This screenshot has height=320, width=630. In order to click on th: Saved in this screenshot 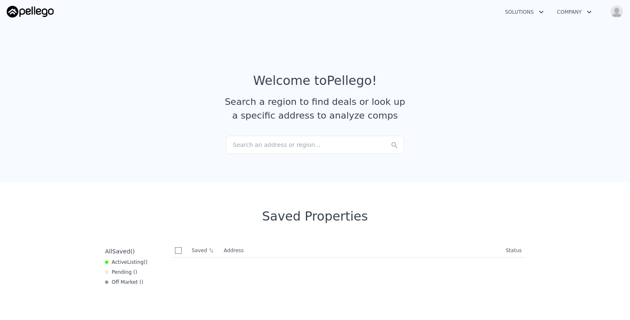, I will do `click(204, 251)`.